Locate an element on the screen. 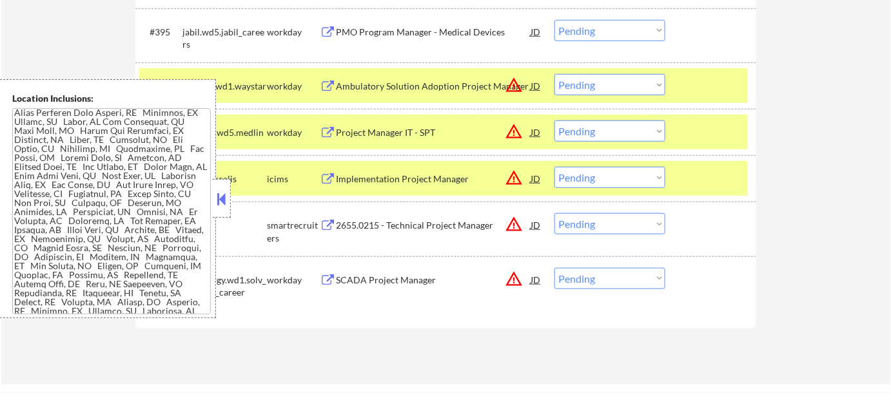 The height and width of the screenshot is (407, 891). div: icims is located at coordinates (293, 179).